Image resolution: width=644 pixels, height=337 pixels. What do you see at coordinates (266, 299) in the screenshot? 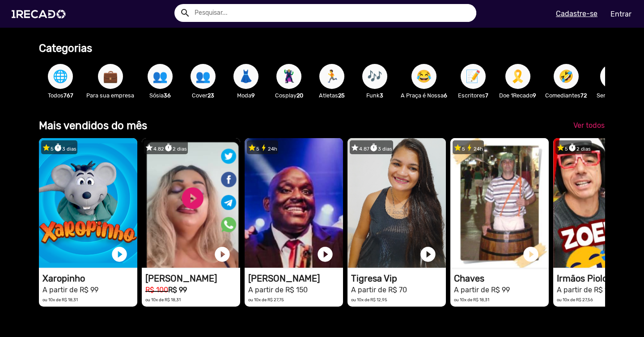
I see `small: ou 10x de R$ 27,75` at bounding box center [266, 299].